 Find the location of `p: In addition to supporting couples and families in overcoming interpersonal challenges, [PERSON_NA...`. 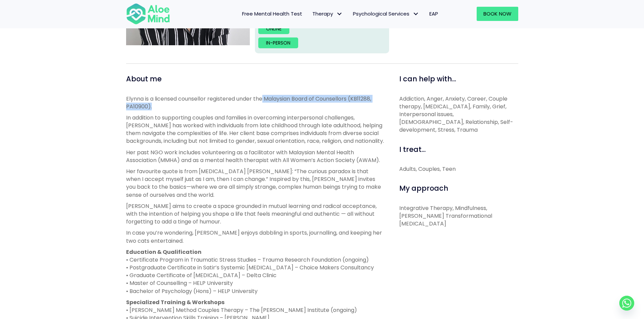

p: In addition to supporting couples and families in overcoming interpersonal challenges, [PERSON_NA... is located at coordinates (255, 129).